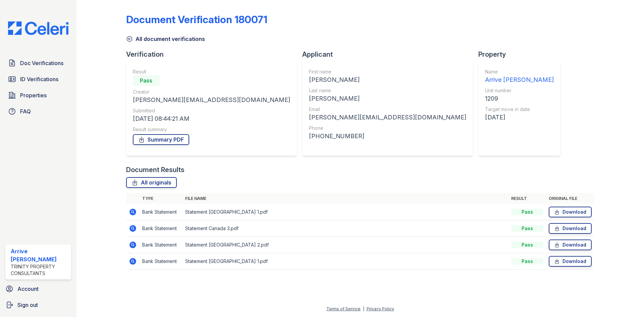 The height and width of the screenshot is (317, 644). Describe the element at coordinates (161, 198) in the screenshot. I see `th: Type` at that location.